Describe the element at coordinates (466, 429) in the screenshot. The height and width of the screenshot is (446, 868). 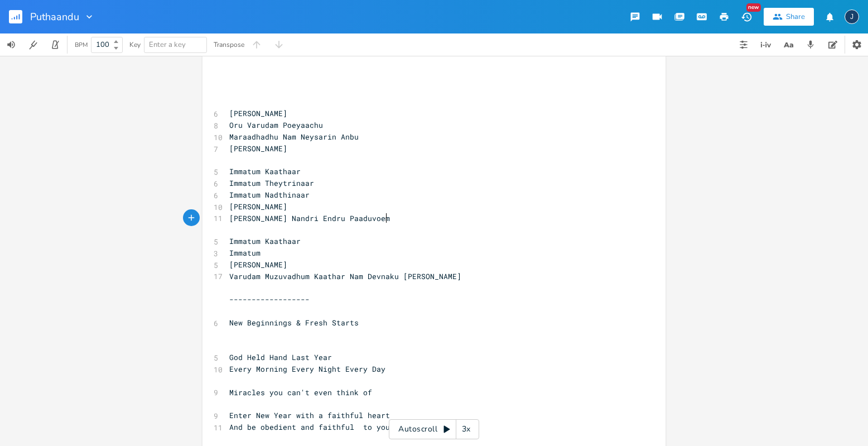
I see `div: 3x` at that location.